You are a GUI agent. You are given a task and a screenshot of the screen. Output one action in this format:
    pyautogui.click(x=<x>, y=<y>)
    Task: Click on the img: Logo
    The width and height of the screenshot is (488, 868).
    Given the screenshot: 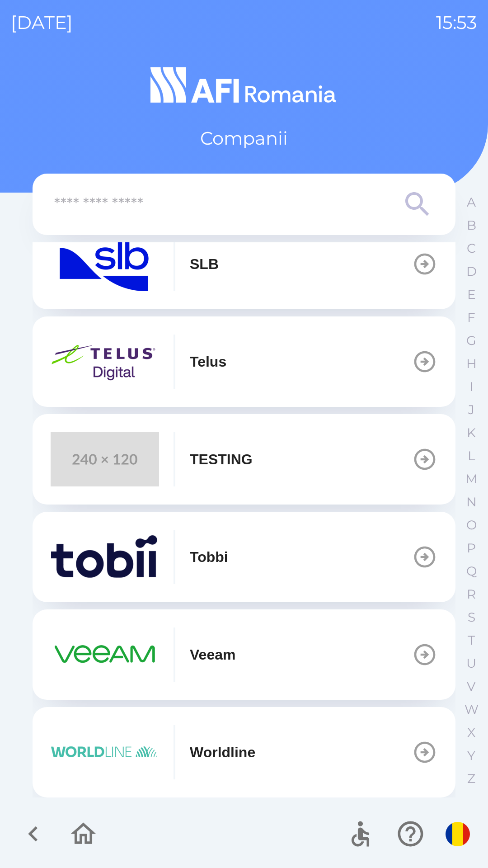 What is the action you would take?
    pyautogui.click(x=244, y=85)
    